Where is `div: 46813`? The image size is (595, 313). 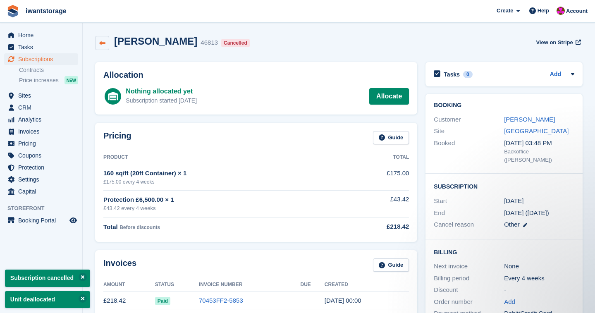 div: 46813 is located at coordinates (209, 43).